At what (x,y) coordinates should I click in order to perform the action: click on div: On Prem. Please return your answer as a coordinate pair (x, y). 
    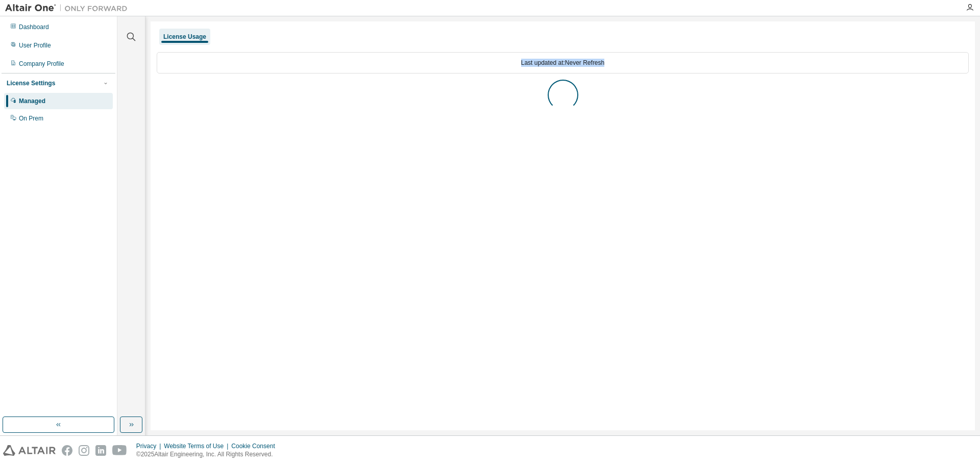
    Looking at the image, I should click on (31, 118).